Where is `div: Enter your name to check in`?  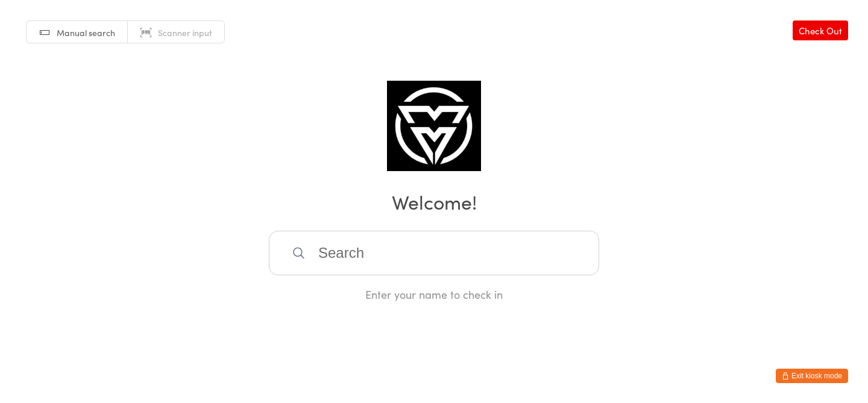
div: Enter your name to check in is located at coordinates (434, 294).